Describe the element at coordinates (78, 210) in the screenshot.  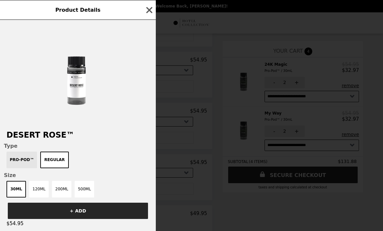
I see `button: + ADD` at that location.